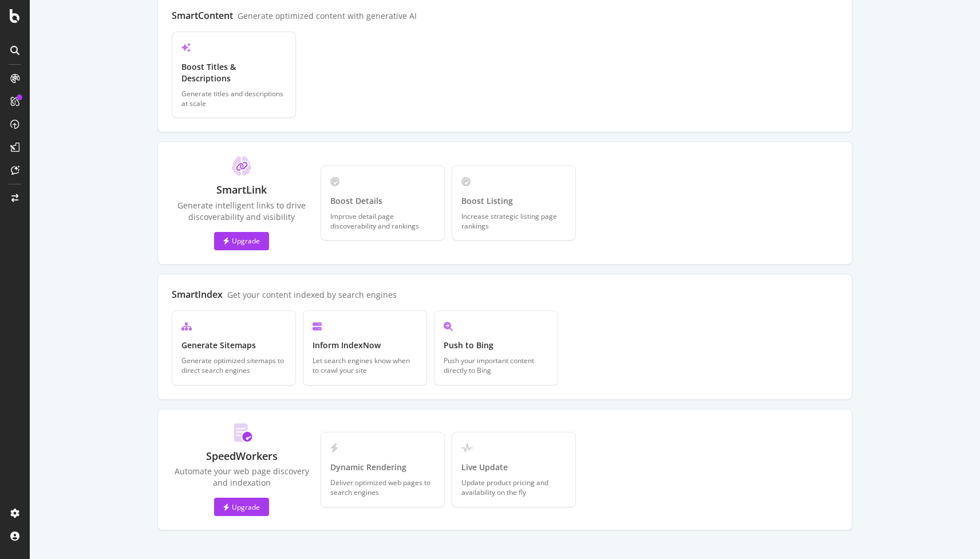 The width and height of the screenshot is (980, 559). What do you see at coordinates (365, 347) in the screenshot?
I see `a: Inform IndexNowLet search engines know when to crawl your site` at bounding box center [365, 347].